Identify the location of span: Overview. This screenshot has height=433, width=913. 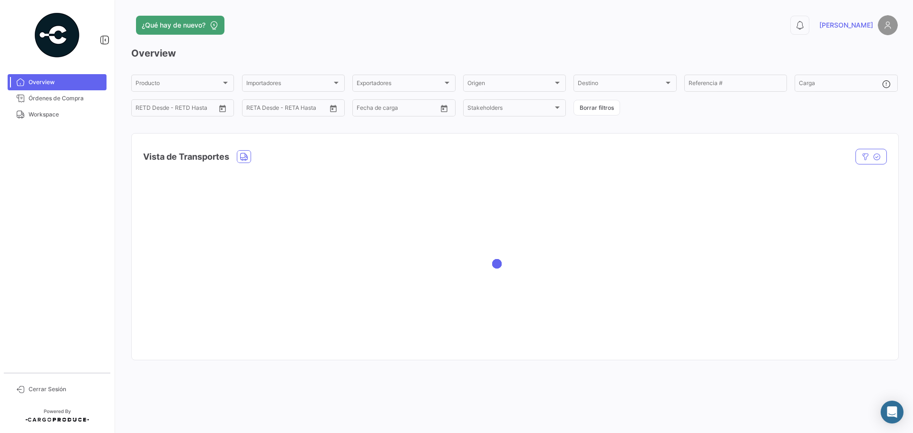
(66, 82).